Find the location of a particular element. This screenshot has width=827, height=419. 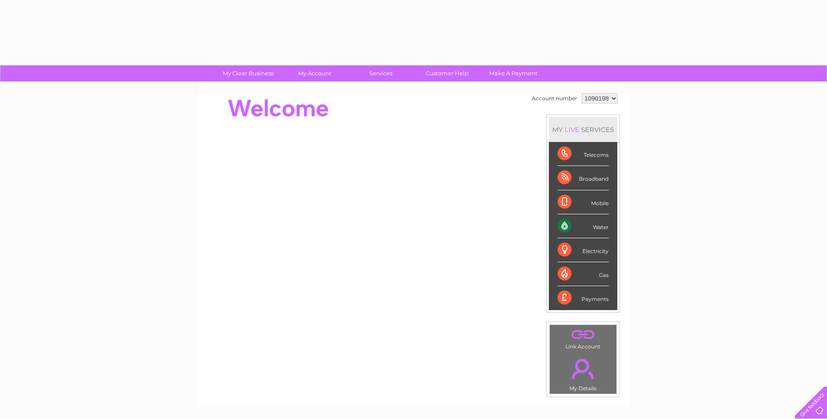

a: Customer Help is located at coordinates (447, 73).